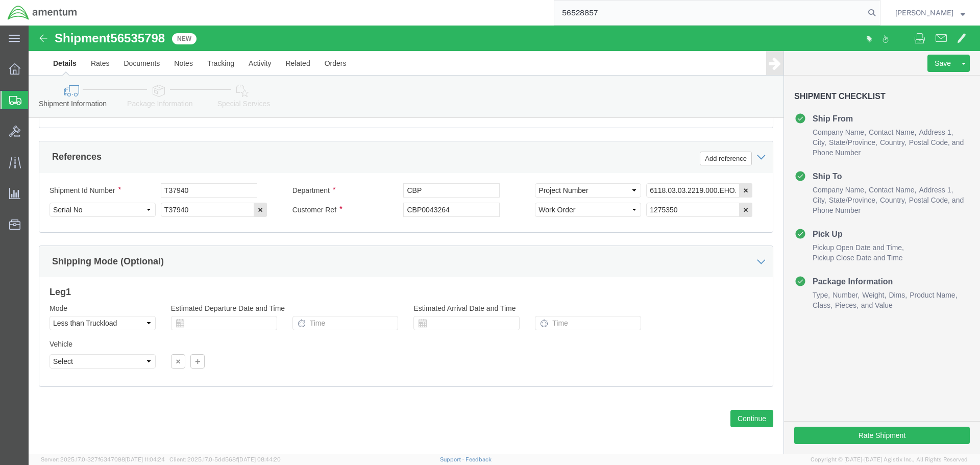 Image resolution: width=980 pixels, height=465 pixels. I want to click on span: Steven Alcott, so click(924, 13).